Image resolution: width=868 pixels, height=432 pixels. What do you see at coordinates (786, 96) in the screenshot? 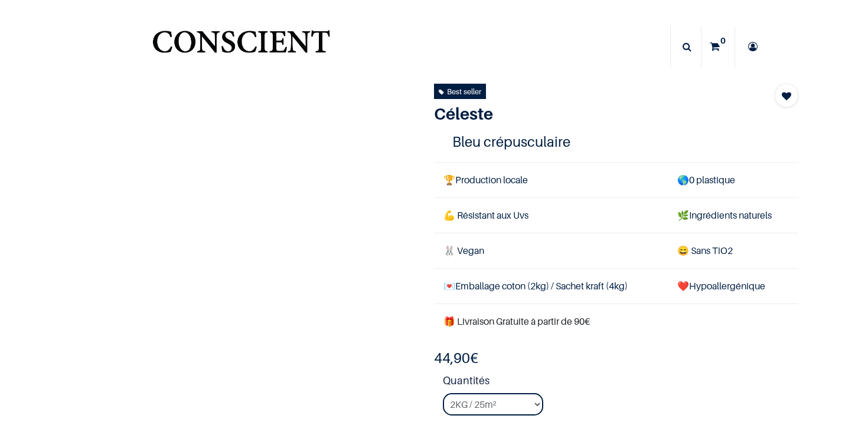
I see `span: Add to wishlist` at bounding box center [786, 96].